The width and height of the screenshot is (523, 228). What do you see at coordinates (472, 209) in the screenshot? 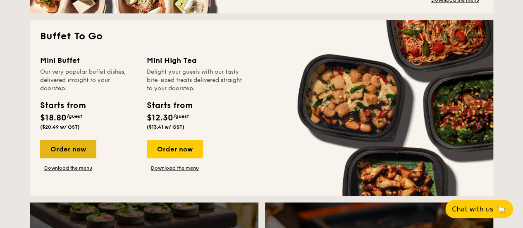
I see `span: Chat with us` at bounding box center [472, 209].